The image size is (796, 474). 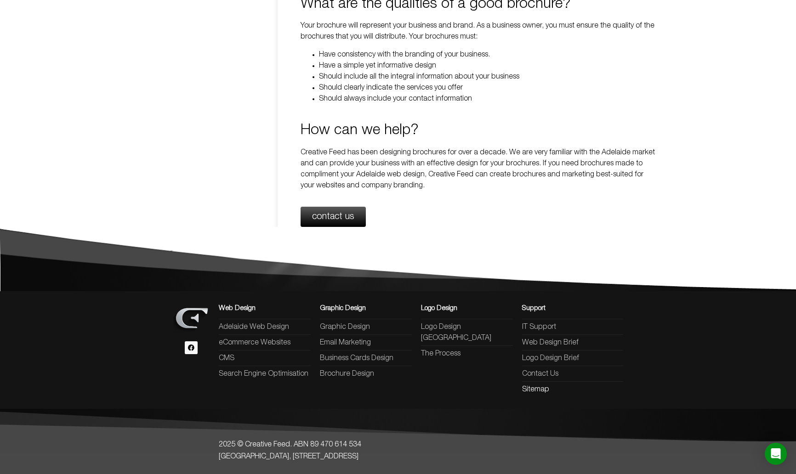 What do you see at coordinates (263, 374) in the screenshot?
I see `span: Search Engine Optimisation` at bounding box center [263, 374].